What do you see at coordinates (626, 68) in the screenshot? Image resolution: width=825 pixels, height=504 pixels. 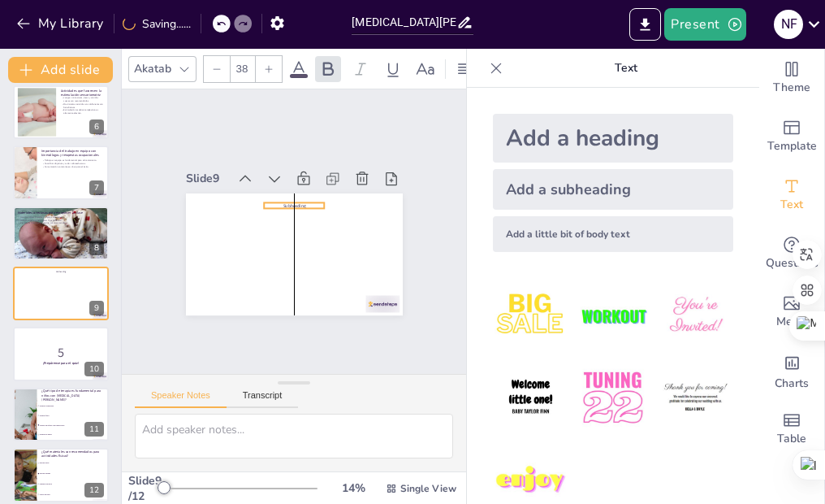 I see `p: Text` at bounding box center [626, 68].